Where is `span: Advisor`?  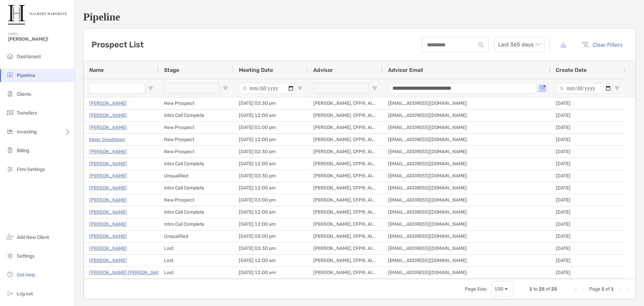
span: Advisor is located at coordinates (323, 70).